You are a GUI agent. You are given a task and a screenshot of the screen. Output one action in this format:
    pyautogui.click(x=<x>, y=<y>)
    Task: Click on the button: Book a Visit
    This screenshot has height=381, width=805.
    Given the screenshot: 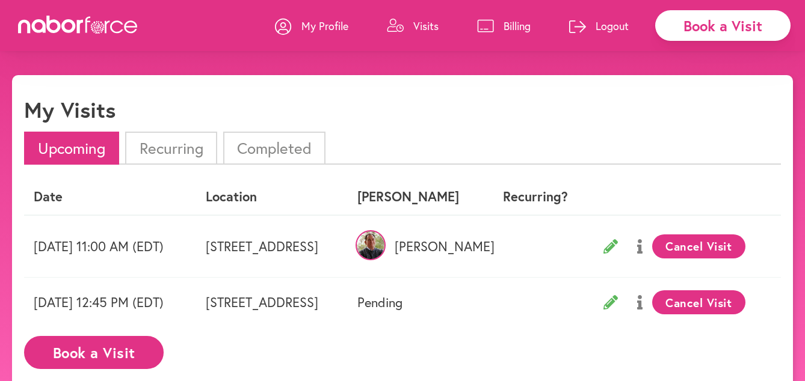 What is the action you would take?
    pyautogui.click(x=94, y=353)
    